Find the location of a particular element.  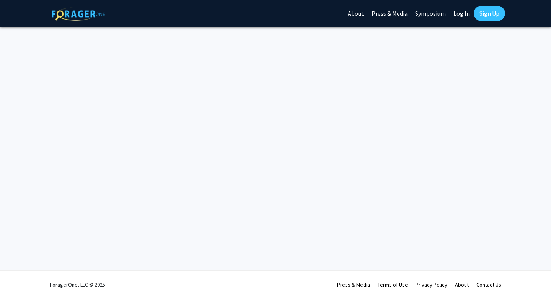

a: Press & Media is located at coordinates (354, 285).